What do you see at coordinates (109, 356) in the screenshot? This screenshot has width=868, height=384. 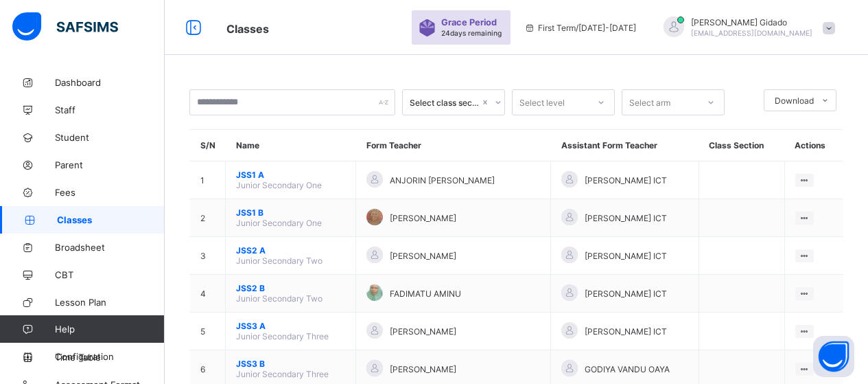 I see `span: Configuration` at bounding box center [109, 356].